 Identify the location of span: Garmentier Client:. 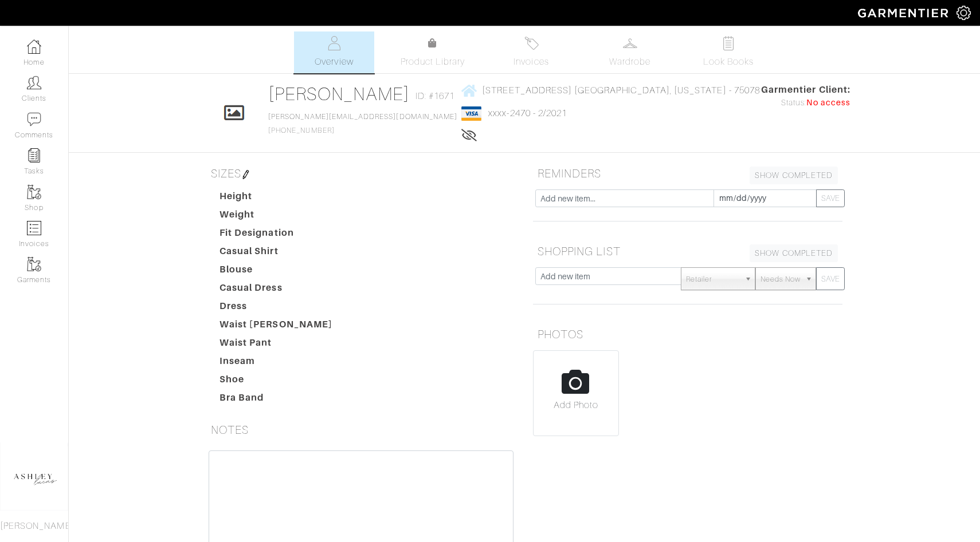
(806, 90).